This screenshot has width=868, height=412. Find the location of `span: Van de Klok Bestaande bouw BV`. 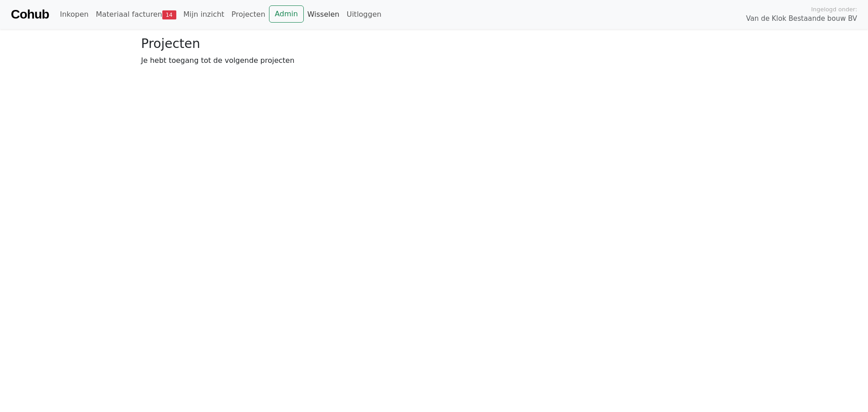

span: Van de Klok Bestaande bouw BV is located at coordinates (802, 18).